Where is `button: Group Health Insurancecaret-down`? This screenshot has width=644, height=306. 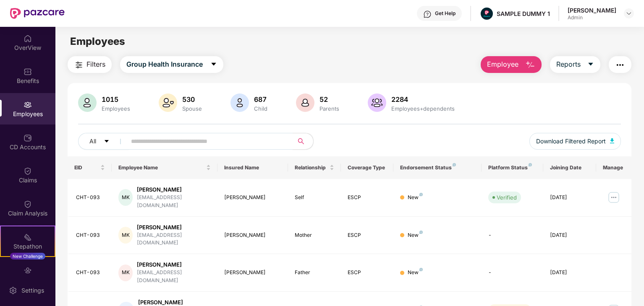 button: Group Health Insurancecaret-down is located at coordinates (172, 65).